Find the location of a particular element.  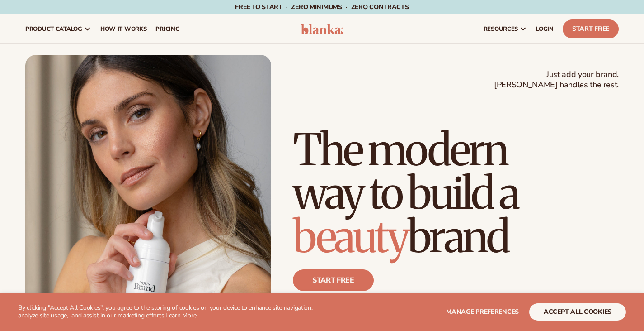

span: Manage preferences is located at coordinates (482, 311).